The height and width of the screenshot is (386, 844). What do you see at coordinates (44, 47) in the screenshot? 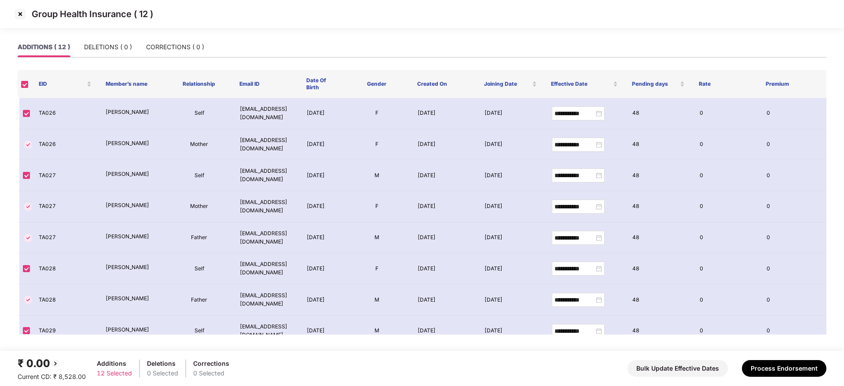
I see `div: ADDITIONS ( 12 )` at bounding box center [44, 47].